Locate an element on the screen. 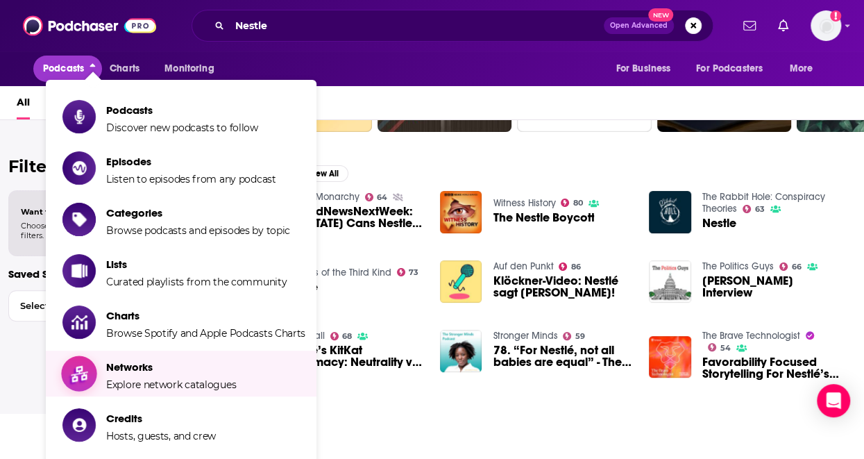 The width and height of the screenshot is (864, 459). span: All is located at coordinates (23, 105).